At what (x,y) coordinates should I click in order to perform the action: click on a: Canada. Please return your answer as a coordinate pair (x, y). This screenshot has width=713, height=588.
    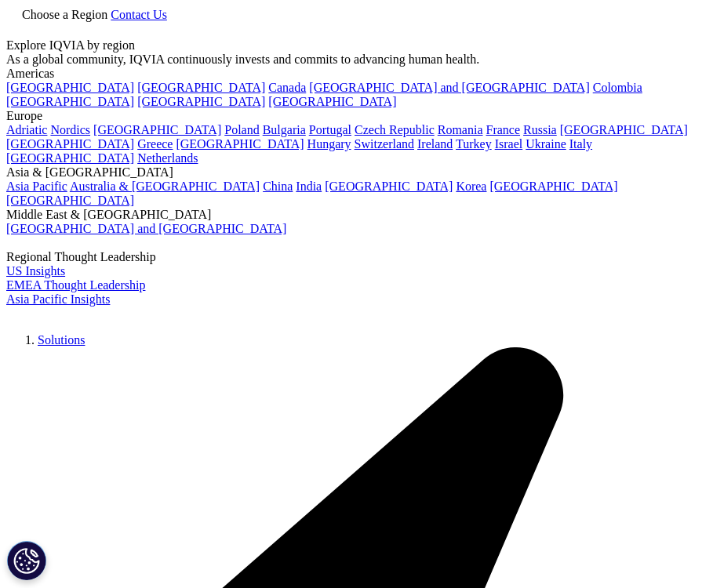
    Looking at the image, I should click on (287, 87).